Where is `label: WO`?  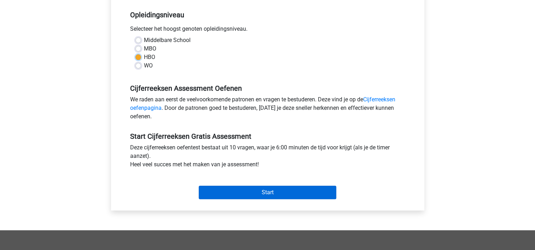
label: WO is located at coordinates (148, 66).